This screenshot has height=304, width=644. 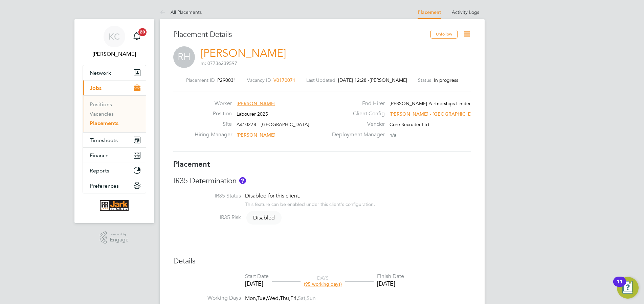 I want to click on label: Position, so click(x=213, y=114).